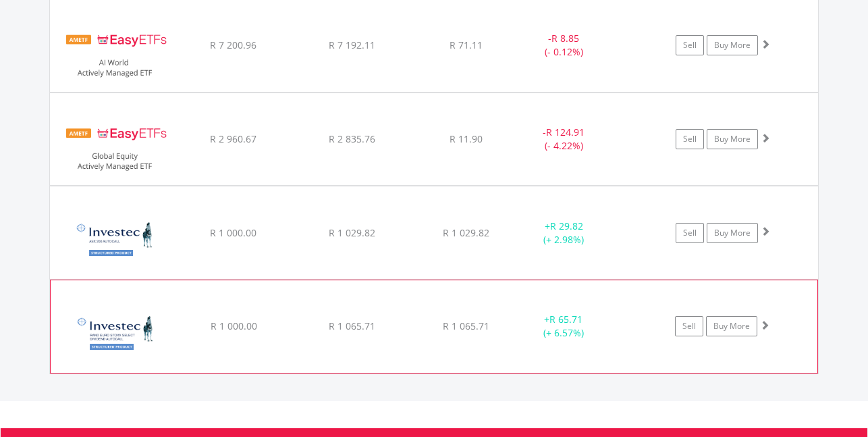 Image resolution: width=868 pixels, height=437 pixels. I want to click on span: R 2 835.76, so click(351, 138).